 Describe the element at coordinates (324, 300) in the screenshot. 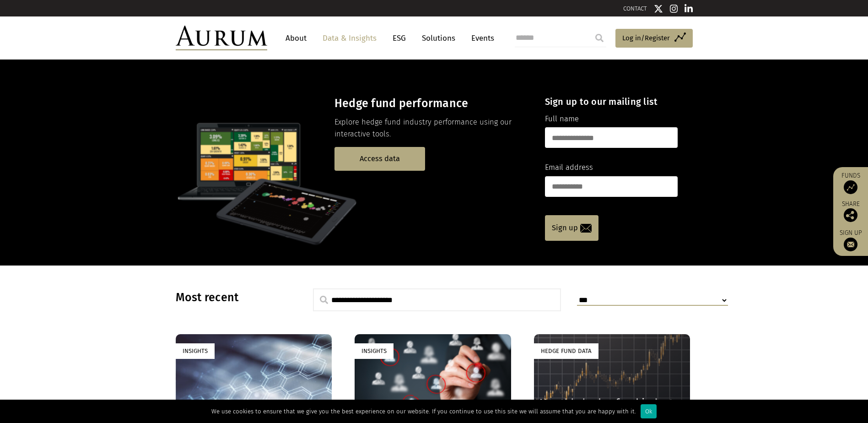

I see `img: search.svg` at that location.